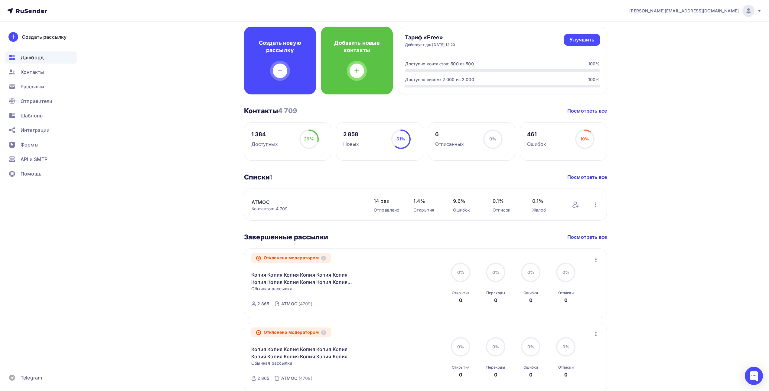 This screenshot has width=769, height=391. I want to click on span: Отправители, so click(37, 101).